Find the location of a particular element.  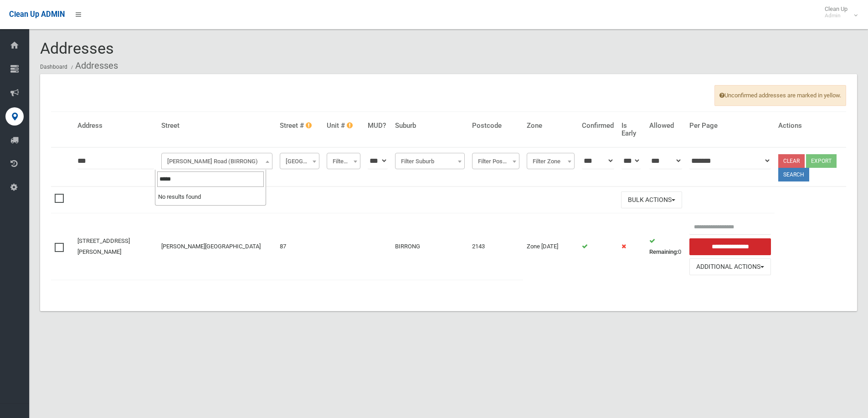

span: Clean Up is located at coordinates (838, 12).